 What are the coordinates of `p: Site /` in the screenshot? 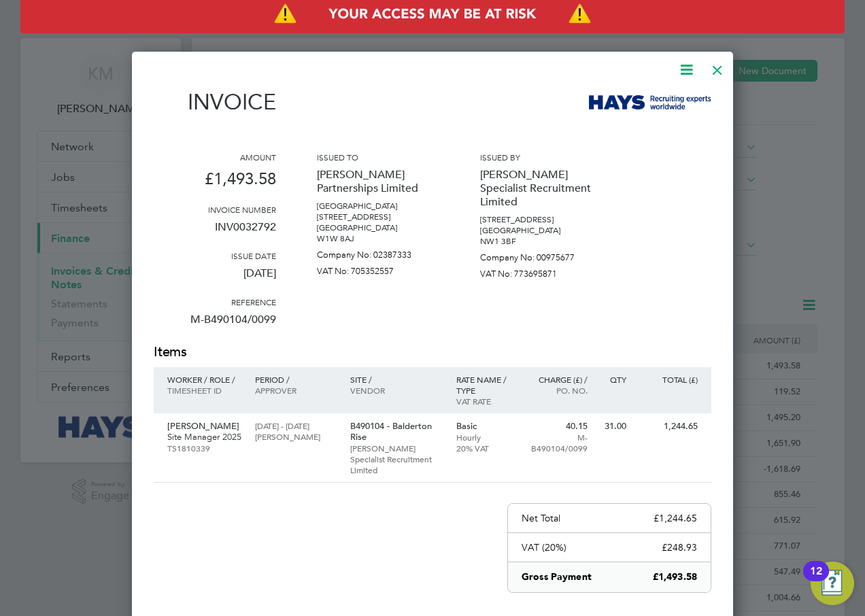 It's located at (397, 379).